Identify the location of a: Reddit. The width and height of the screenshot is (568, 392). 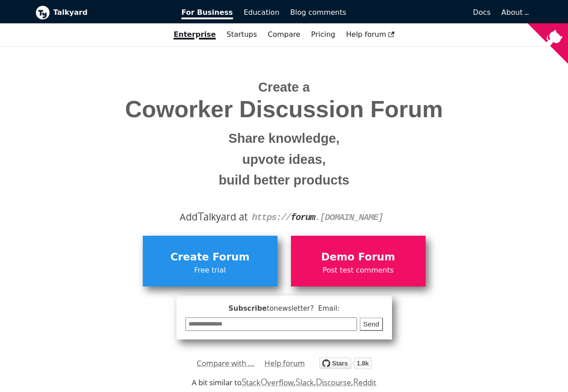
(364, 381).